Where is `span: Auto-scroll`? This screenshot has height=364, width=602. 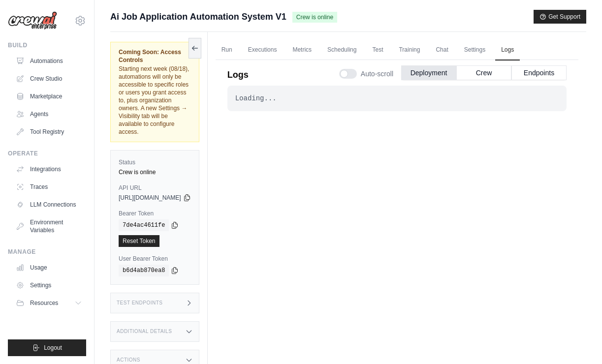
span: Auto-scroll is located at coordinates (377, 73).